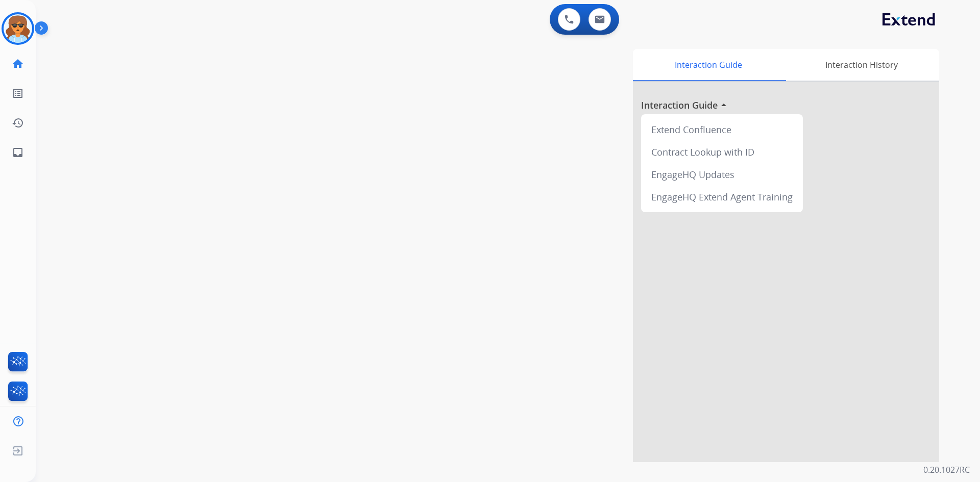  What do you see at coordinates (722, 175) in the screenshot?
I see `div: EngageHQ Updates` at bounding box center [722, 175].